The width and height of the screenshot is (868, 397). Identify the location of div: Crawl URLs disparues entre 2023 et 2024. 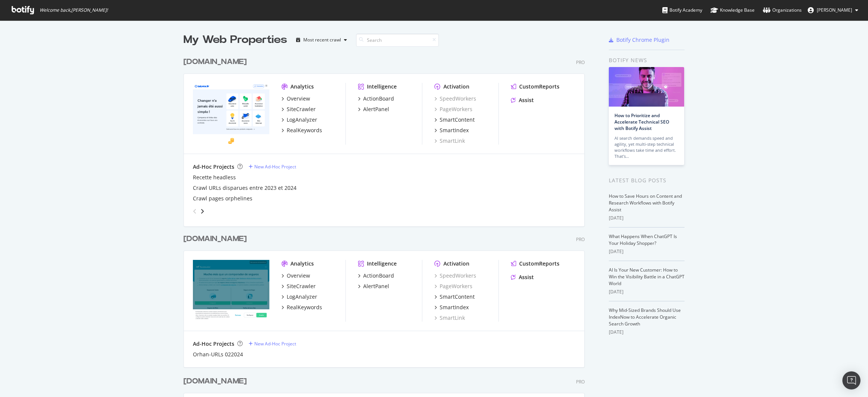
(244, 188).